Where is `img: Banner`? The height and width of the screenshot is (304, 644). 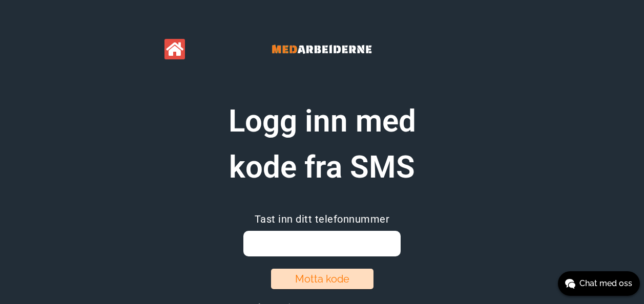 img: Banner is located at coordinates (322, 49).